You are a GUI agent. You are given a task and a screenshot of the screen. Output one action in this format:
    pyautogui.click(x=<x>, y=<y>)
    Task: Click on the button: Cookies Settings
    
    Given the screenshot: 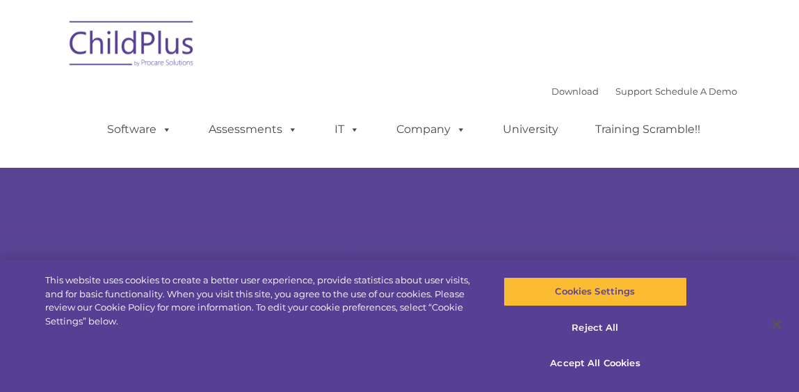 What is the action you would take?
    pyautogui.click(x=595, y=291)
    